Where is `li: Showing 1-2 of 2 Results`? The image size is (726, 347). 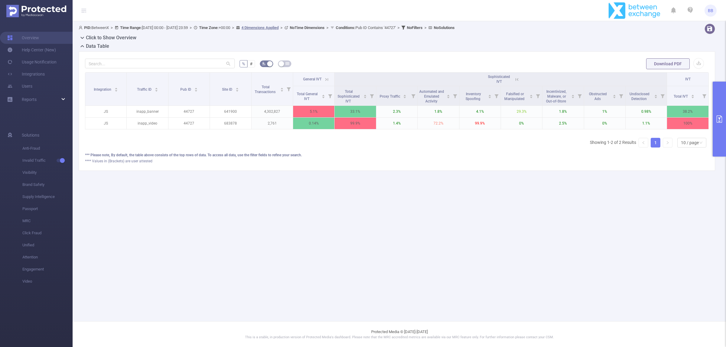
li: Showing 1-2 of 2 Results is located at coordinates (613, 143).